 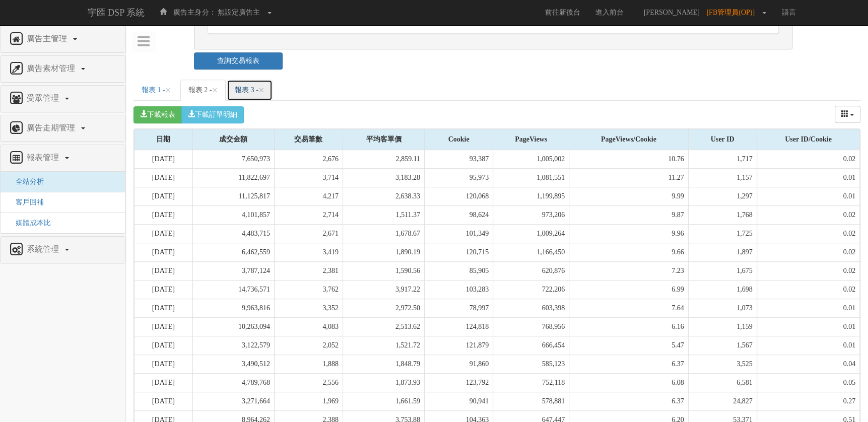 What do you see at coordinates (156, 90) in the screenshot?
I see `a: 報表 1 -` at bounding box center [156, 90].